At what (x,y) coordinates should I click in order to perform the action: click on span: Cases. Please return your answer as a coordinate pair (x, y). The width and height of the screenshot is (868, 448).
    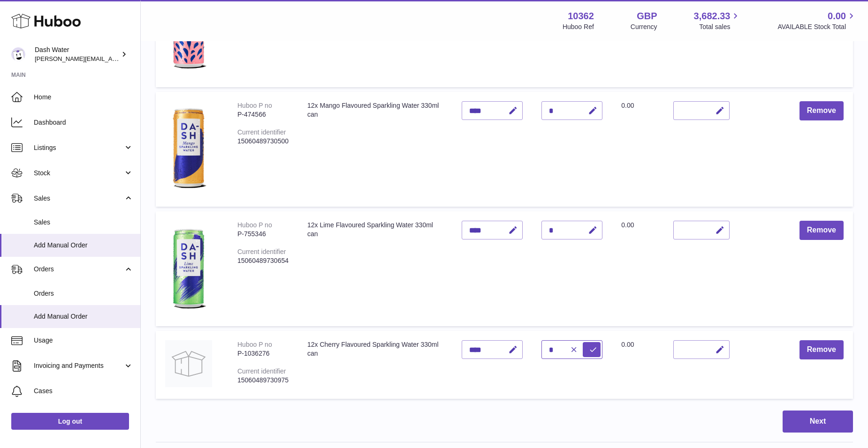
    Looking at the image, I should click on (84, 391).